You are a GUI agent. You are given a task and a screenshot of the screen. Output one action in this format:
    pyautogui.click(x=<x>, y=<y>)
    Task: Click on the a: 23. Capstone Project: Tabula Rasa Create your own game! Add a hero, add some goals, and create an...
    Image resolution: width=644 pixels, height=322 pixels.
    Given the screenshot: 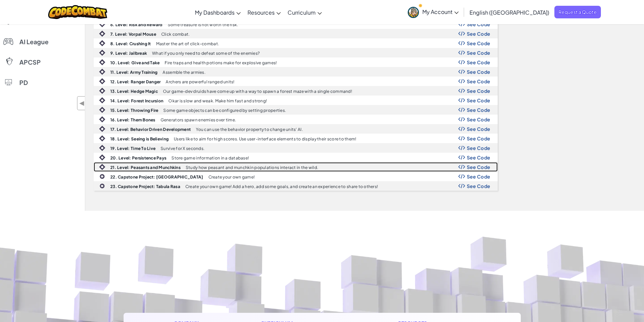 What is the action you would take?
    pyautogui.click(x=296, y=186)
    